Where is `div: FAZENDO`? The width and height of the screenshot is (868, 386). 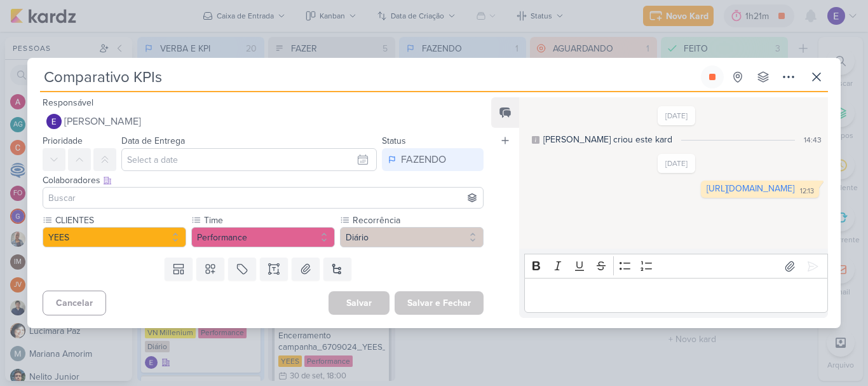 div: FAZENDO is located at coordinates (423, 159).